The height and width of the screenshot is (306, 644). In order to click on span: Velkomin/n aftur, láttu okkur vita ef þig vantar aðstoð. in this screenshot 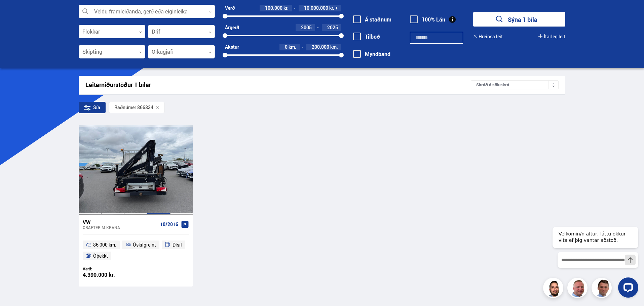, I will do `click(45, 22)`.